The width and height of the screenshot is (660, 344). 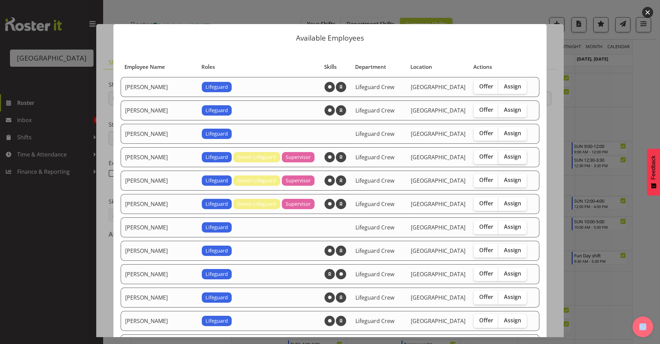 What do you see at coordinates (331, 67) in the screenshot?
I see `span: Skills` at bounding box center [331, 67].